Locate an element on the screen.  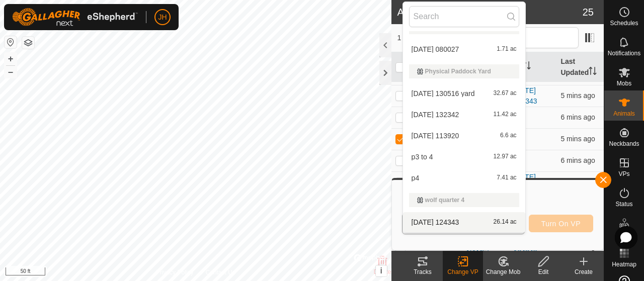
h2: Animals is located at coordinates (490, 12).